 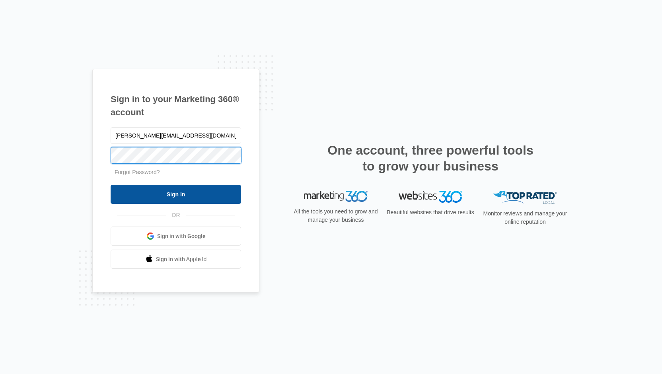 I want to click on h1: Sign in to your Marketing 360® account, so click(x=176, y=106).